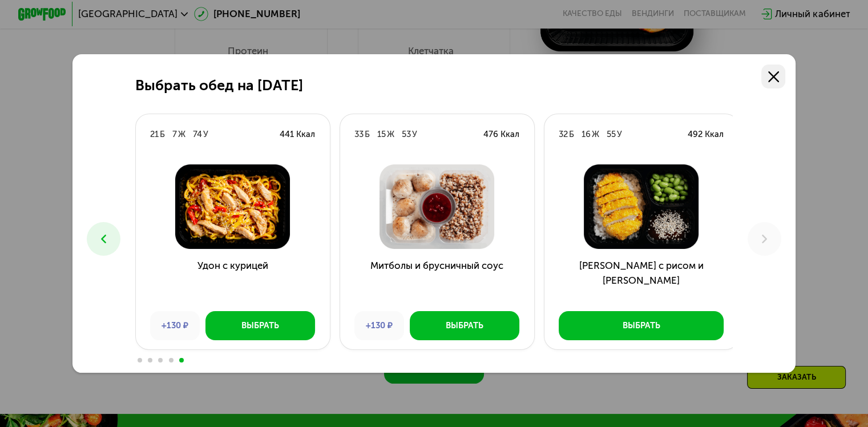 Image resolution: width=868 pixels, height=427 pixels. I want to click on div: 32, so click(564, 134).